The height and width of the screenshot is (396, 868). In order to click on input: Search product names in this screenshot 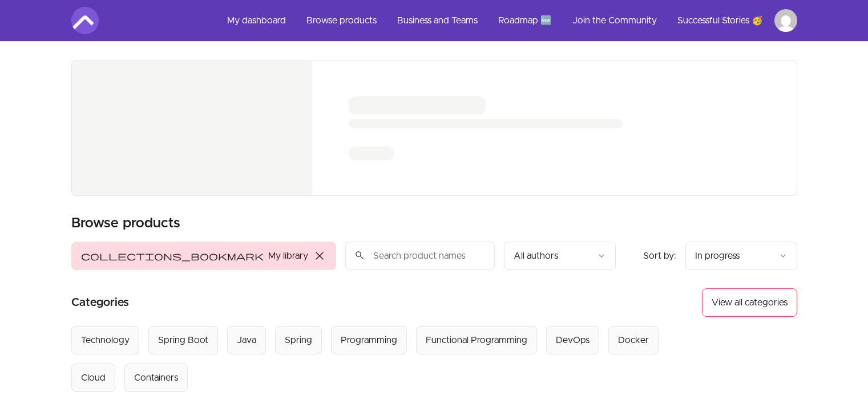, I will do `click(420, 256)`.